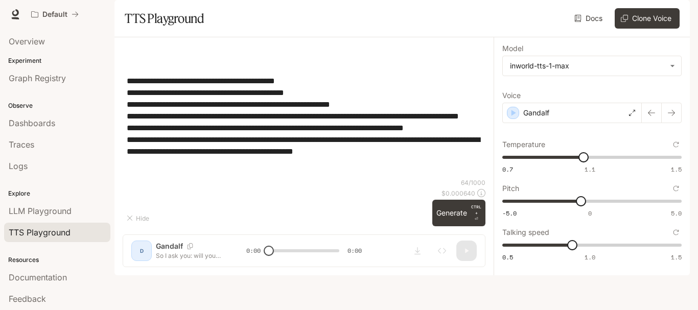 The image size is (698, 310). I want to click on span: 0.5, so click(507, 257).